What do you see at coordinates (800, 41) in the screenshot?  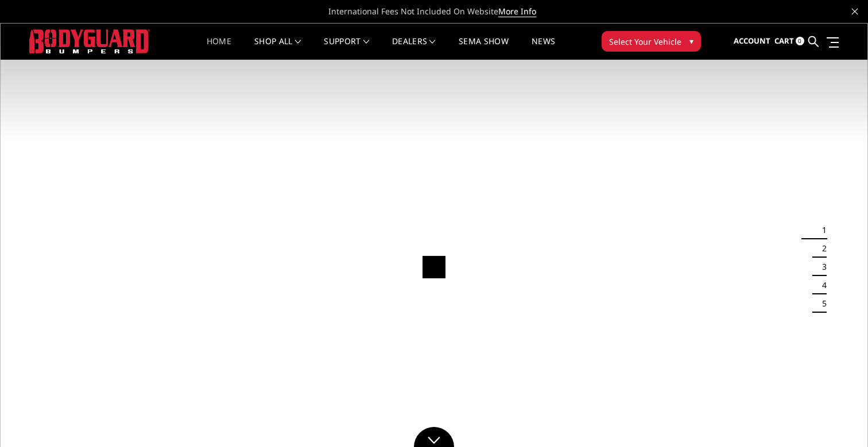 I see `span: 0` at bounding box center [800, 41].